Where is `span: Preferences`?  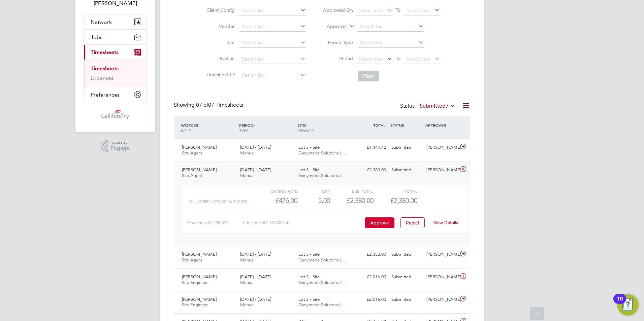 span: Preferences is located at coordinates (105, 95).